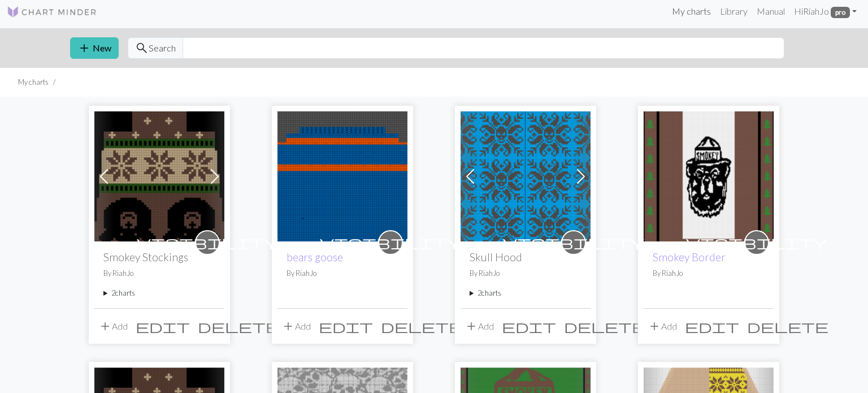  What do you see at coordinates (33, 82) in the screenshot?
I see `li: My charts` at bounding box center [33, 82].